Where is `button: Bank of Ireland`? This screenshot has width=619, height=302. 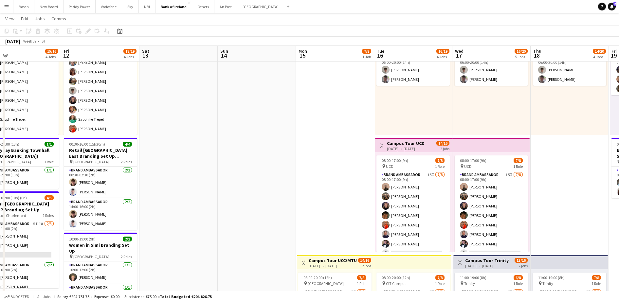
button: Bank of Ireland is located at coordinates (174, 7).